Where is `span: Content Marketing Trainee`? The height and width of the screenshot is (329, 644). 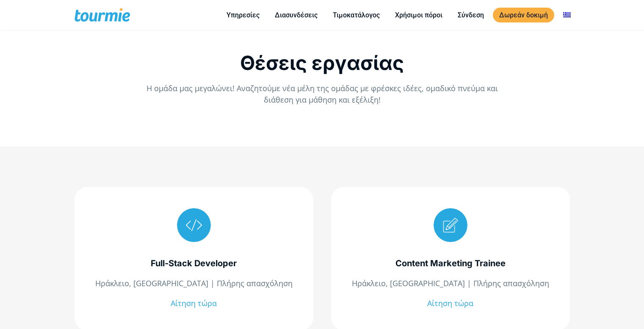
span: Content Marketing Trainee is located at coordinates (450, 263).